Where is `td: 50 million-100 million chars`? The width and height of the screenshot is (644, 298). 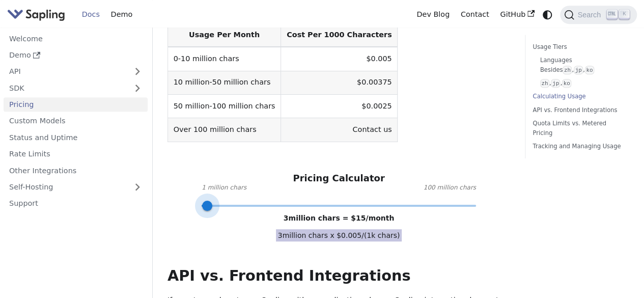
td: 50 million-100 million chars is located at coordinates (224, 106).